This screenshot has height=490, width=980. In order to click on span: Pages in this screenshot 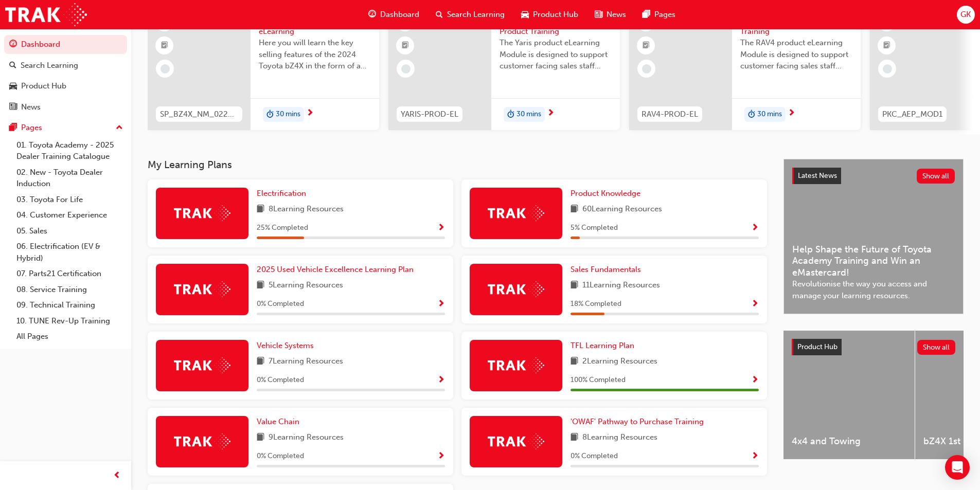, I will do `click(665, 14)`.